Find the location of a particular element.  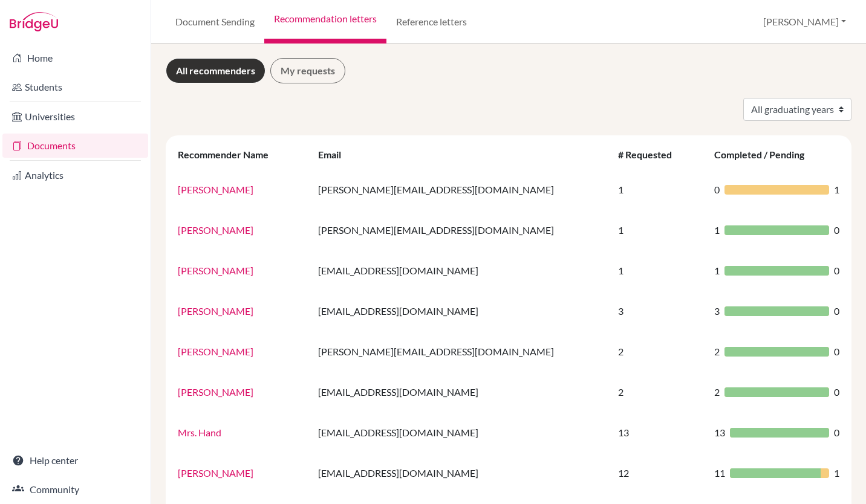

td: 3 is located at coordinates (658, 311).